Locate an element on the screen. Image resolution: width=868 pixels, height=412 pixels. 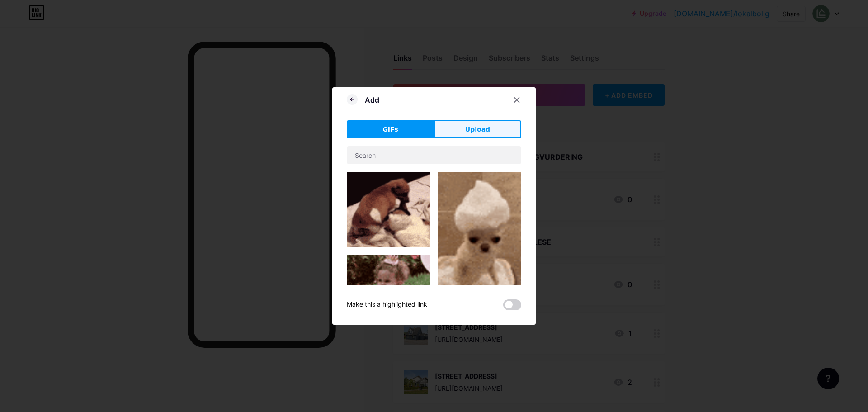
button: GIFs is located at coordinates (391, 129).